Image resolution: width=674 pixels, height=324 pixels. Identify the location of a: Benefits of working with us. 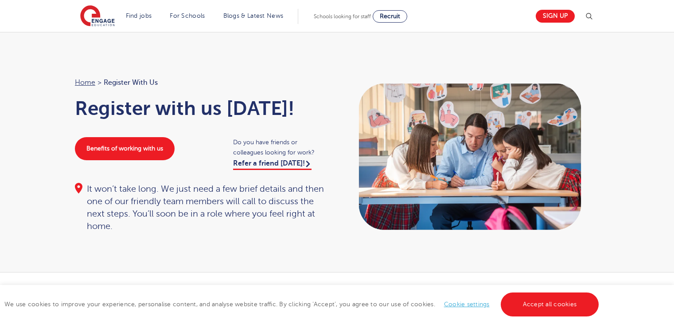
(125, 149).